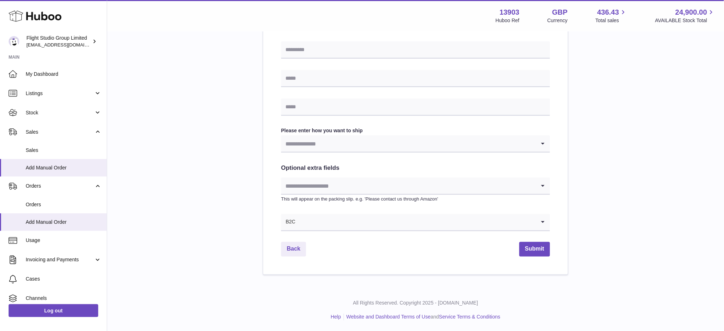 This screenshot has width=724, height=331. I want to click on span: Stock, so click(60, 112).